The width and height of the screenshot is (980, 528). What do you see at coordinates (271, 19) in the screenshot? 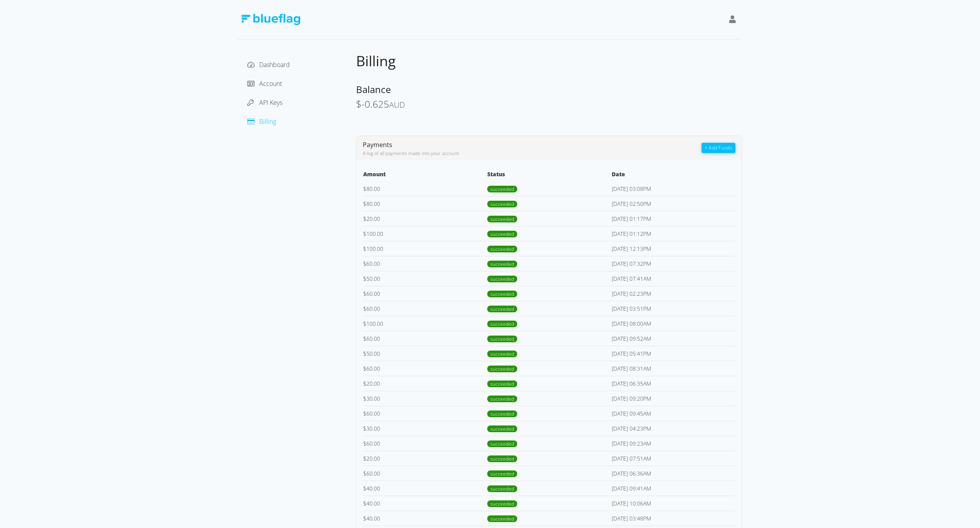
I see `img: Blue Flag Logo` at bounding box center [271, 19].